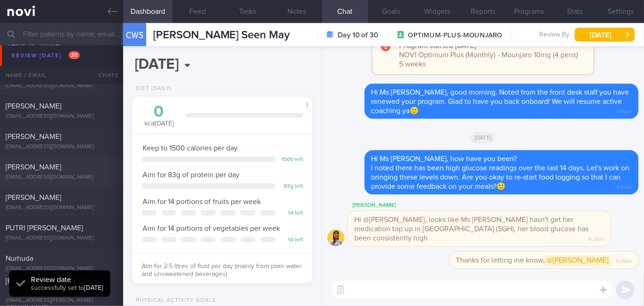 Image resolution: width=644 pixels, height=306 pixels. What do you see at coordinates (554, 35) in the screenshot?
I see `span: Review By` at bounding box center [554, 35].